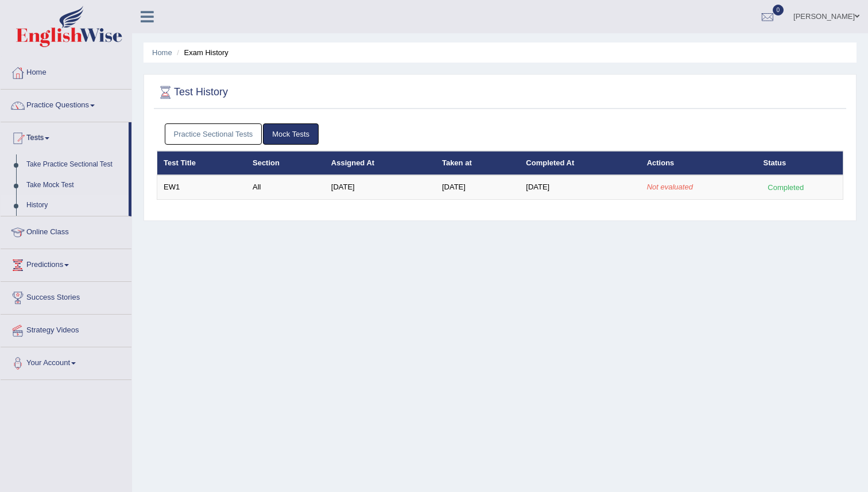 This screenshot has height=492, width=868. I want to click on a: Practice Sectional Tests, so click(214, 134).